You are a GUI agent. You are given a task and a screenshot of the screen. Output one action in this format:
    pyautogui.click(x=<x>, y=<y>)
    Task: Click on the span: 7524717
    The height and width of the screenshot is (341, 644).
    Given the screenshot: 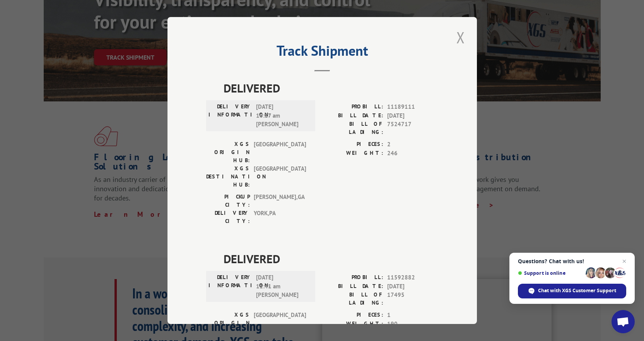 What is the action you would take?
    pyautogui.click(x=413, y=128)
    